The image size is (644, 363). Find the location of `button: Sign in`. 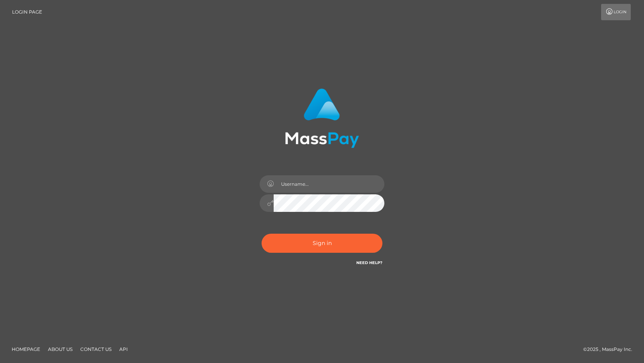

button: Sign in is located at coordinates (322, 243).